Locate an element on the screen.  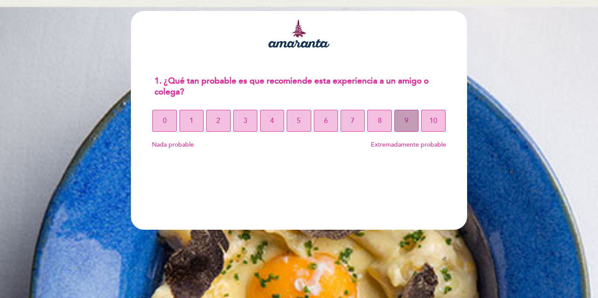
button: 4 is located at coordinates (272, 121).